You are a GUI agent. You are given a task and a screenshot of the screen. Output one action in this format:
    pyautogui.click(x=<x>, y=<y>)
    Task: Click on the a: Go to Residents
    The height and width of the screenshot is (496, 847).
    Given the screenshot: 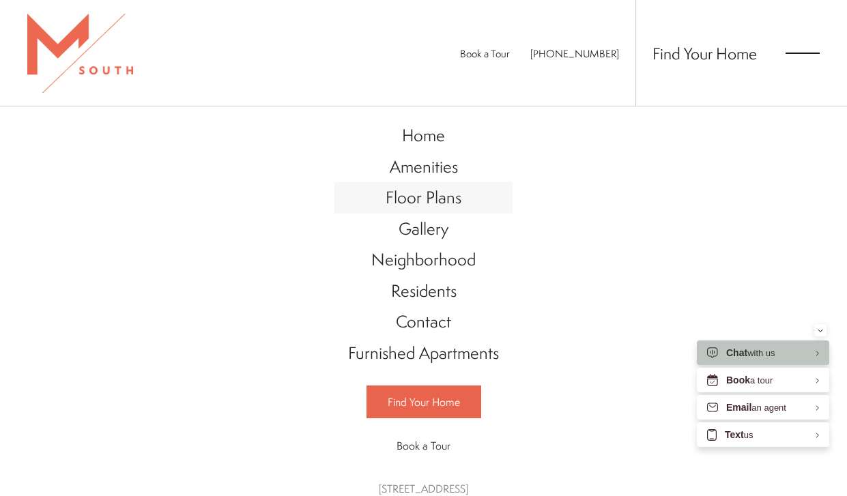 What is the action you would take?
    pyautogui.click(x=423, y=291)
    